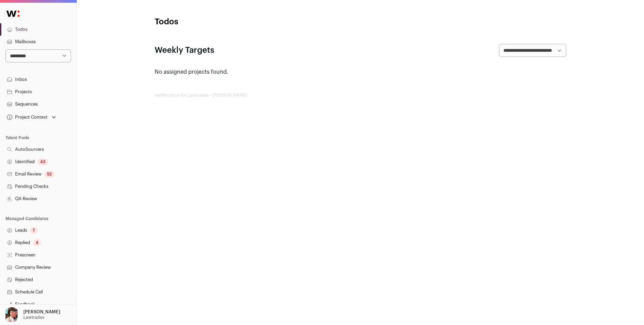  Describe the element at coordinates (185, 50) in the screenshot. I see `h2: Weekly Targets` at that location.